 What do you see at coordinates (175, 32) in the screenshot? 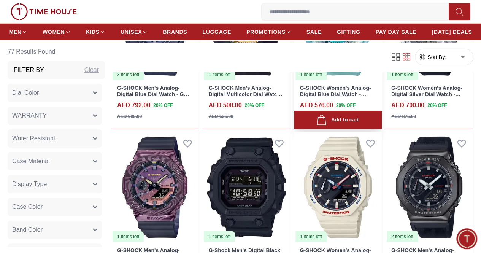
I see `a: BRANDS` at bounding box center [175, 32].